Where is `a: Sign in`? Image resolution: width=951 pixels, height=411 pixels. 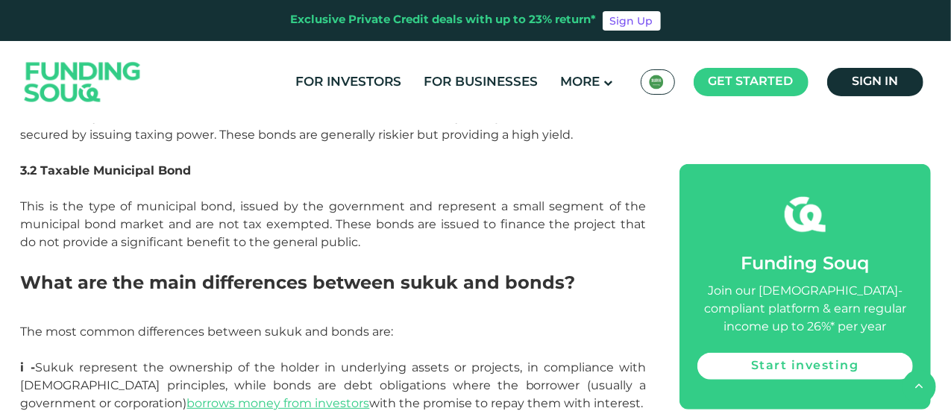
a: Sign in is located at coordinates (875, 82).